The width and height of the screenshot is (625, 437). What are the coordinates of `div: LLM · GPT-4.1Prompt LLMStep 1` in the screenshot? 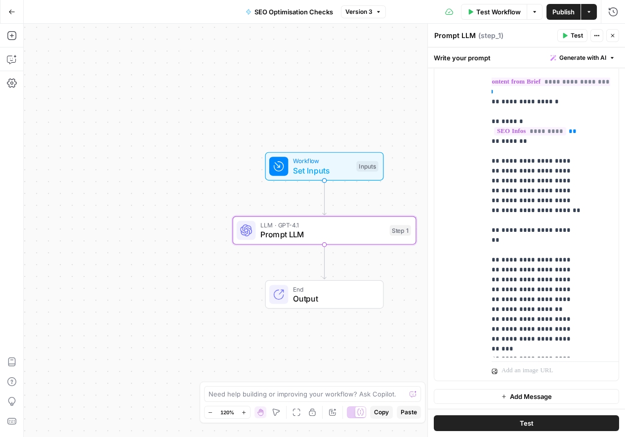 It's located at (325, 230).